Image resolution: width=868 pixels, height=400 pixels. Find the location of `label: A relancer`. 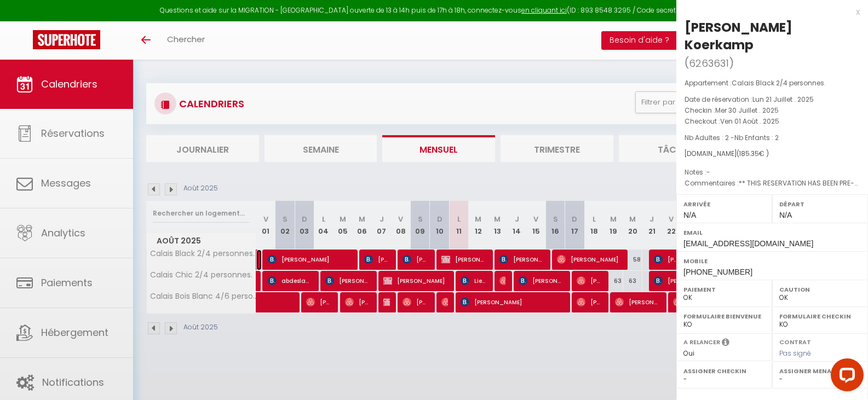

label: A relancer is located at coordinates (701, 342).